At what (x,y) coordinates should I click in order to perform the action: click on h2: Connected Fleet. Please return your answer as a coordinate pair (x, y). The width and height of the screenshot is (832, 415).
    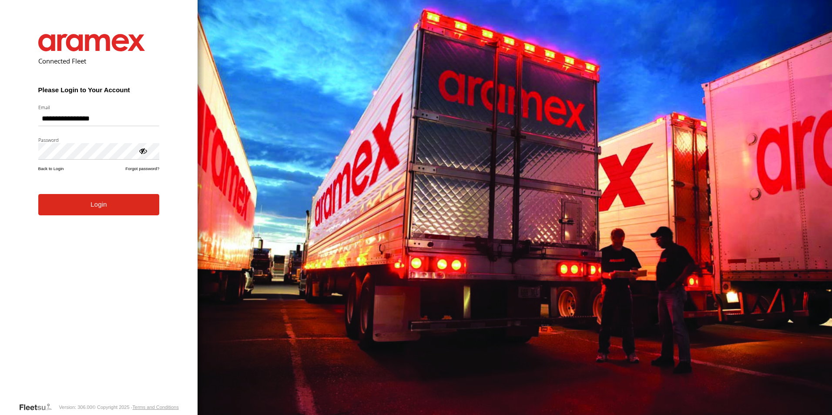
    Looking at the image, I should click on (99, 61).